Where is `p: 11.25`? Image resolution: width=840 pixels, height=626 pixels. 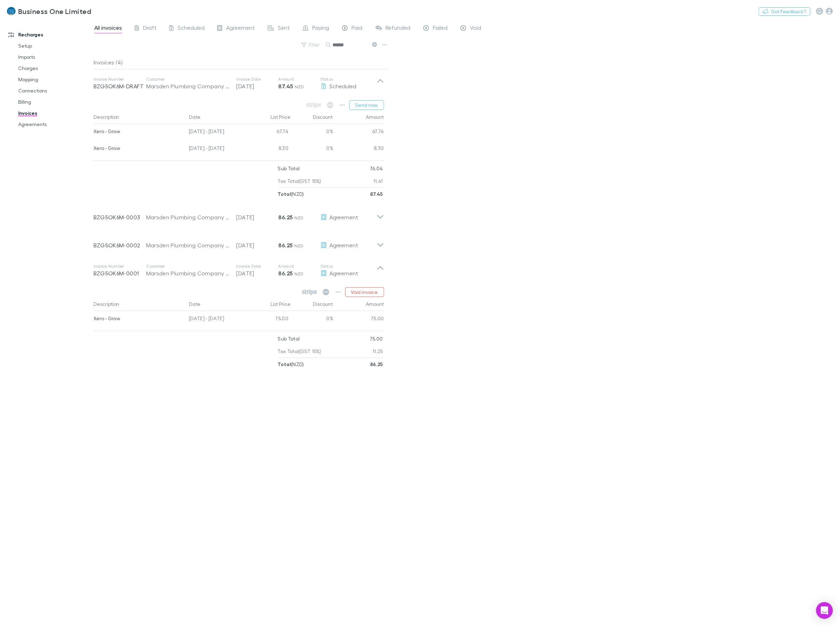 p: 11.25 is located at coordinates (378, 351).